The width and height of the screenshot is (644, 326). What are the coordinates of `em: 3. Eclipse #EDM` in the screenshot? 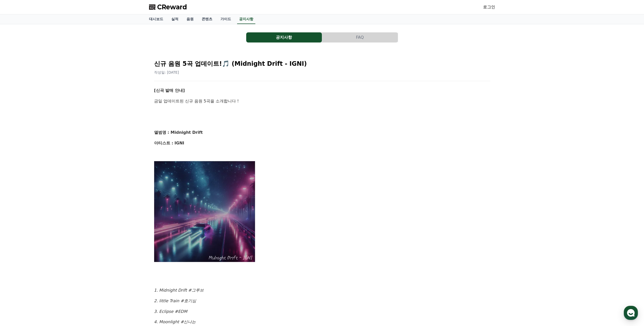 It's located at (170, 311).